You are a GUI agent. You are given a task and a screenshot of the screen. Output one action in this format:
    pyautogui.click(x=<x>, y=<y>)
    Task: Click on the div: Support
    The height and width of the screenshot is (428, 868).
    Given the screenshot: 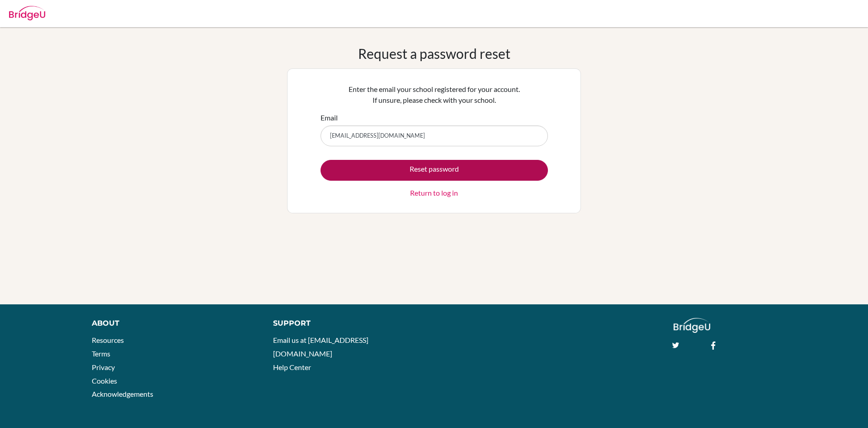 What is the action you would take?
    pyautogui.click(x=348, y=323)
    